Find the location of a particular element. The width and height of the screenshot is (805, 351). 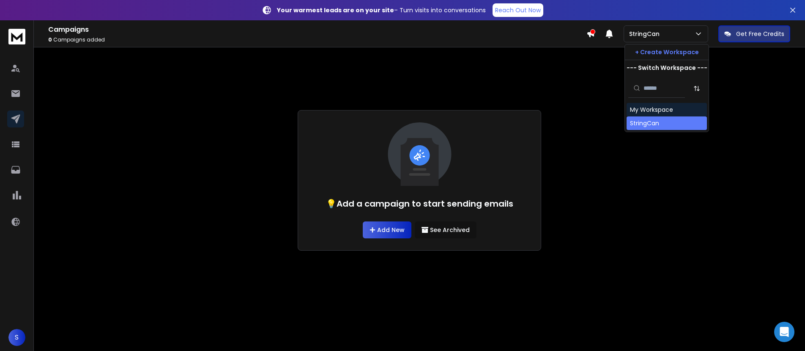

span: S is located at coordinates (17, 337).